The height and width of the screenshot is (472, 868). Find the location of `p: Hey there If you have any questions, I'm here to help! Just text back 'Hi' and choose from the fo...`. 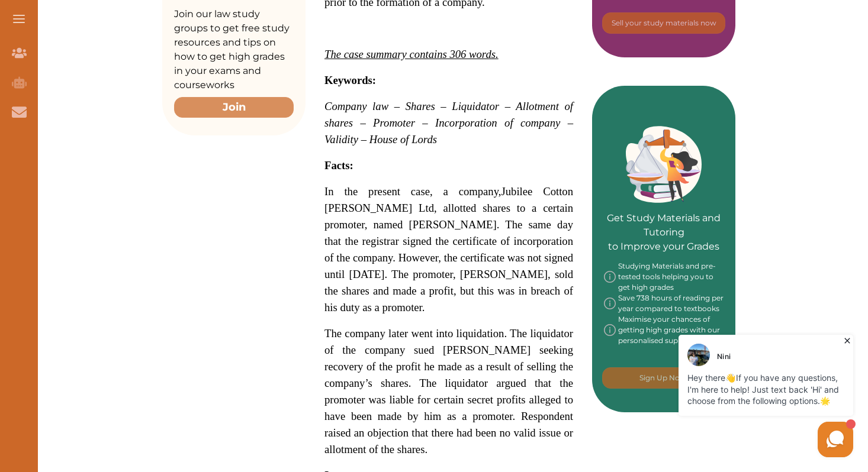

p: Hey there If you have any questions, I'm here to help! Just text back 'Hi' and choose from the fo... is located at coordinates (182, 57).